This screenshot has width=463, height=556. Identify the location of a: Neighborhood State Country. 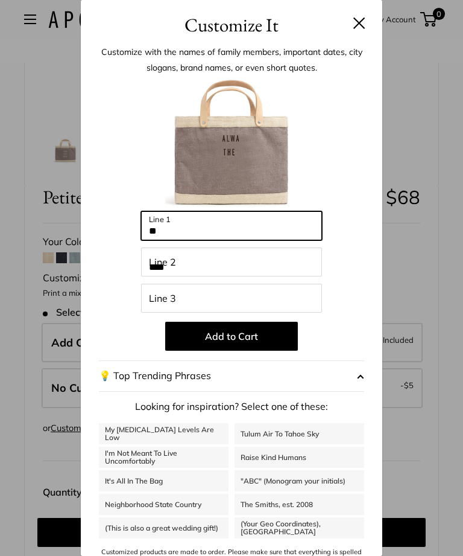
(164, 504).